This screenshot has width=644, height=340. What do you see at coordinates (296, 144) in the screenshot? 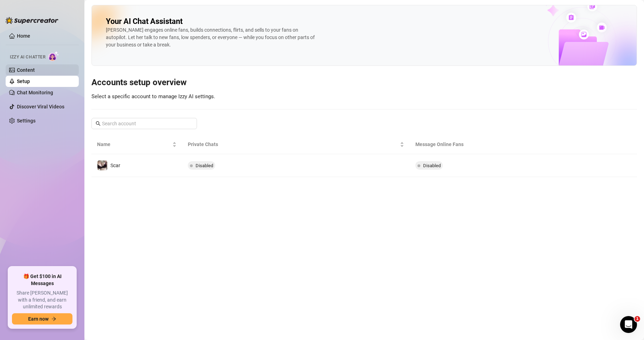
I see `th: Private Chats` at bounding box center [296, 144].